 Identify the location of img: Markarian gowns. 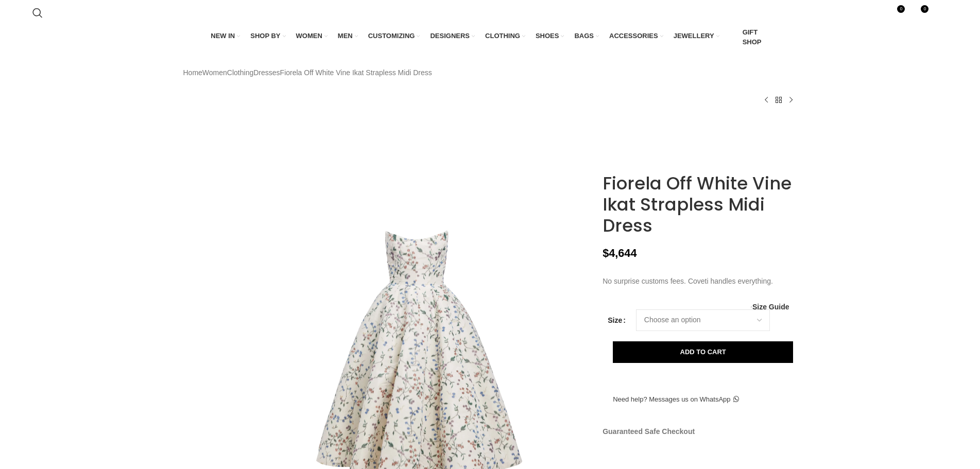
(212, 346).